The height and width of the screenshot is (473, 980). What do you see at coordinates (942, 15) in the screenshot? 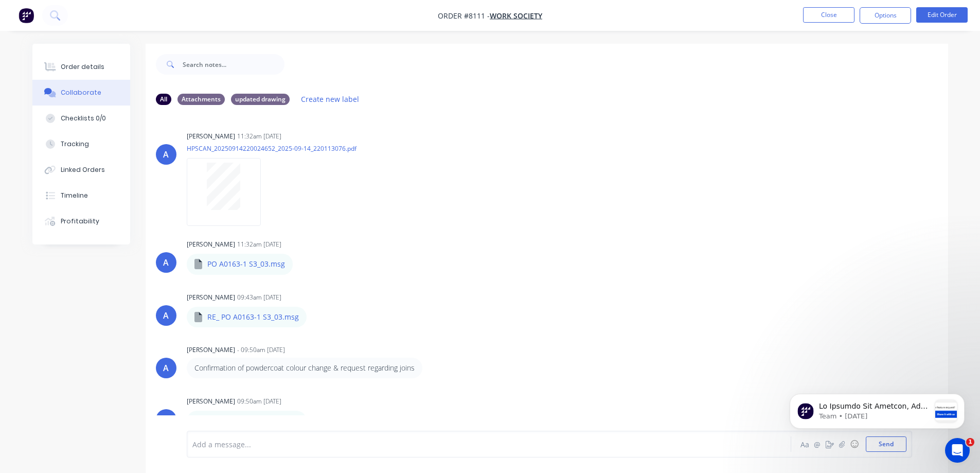
I see `button: Edit Order` at bounding box center [942, 15].